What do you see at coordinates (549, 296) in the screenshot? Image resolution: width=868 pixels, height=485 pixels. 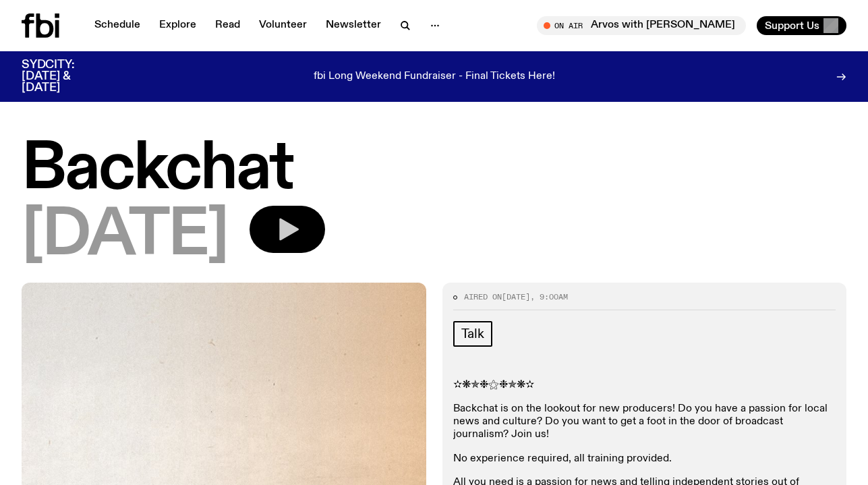 I see `span: , 9:00am` at bounding box center [549, 296].